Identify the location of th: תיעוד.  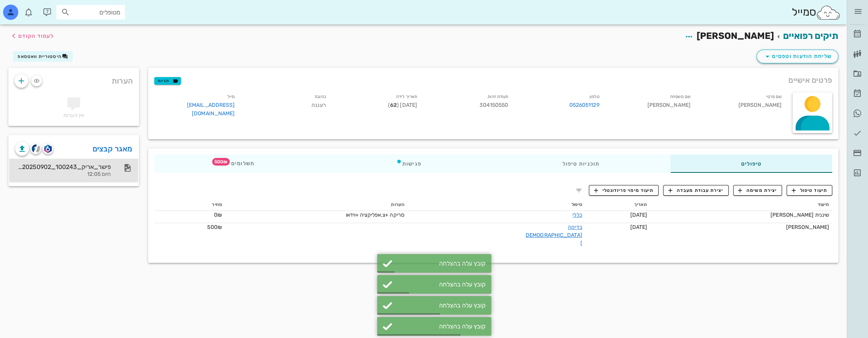
(741, 205).